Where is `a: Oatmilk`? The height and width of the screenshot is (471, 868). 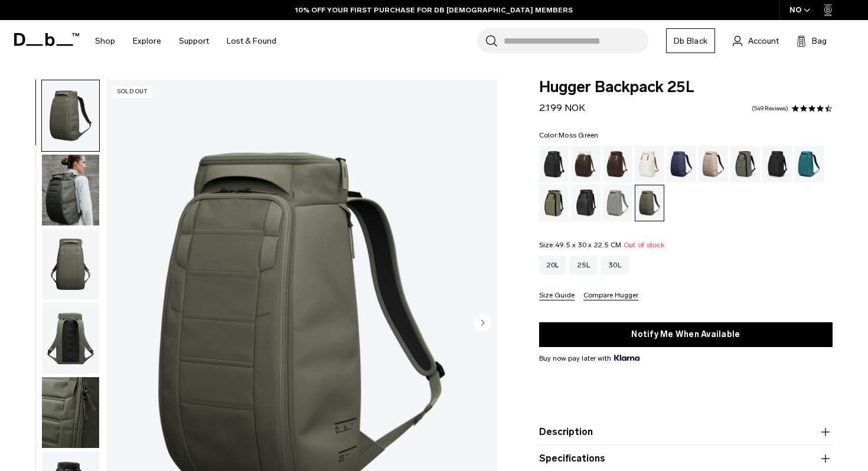 a: Oatmilk is located at coordinates (650, 164).